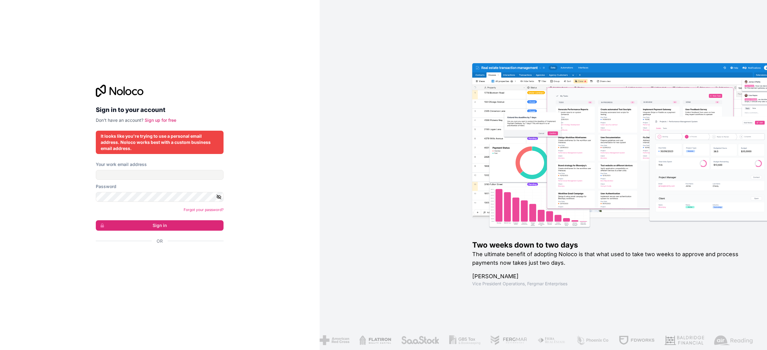 The height and width of the screenshot is (350, 767). I want to click on span: Or, so click(160, 241).